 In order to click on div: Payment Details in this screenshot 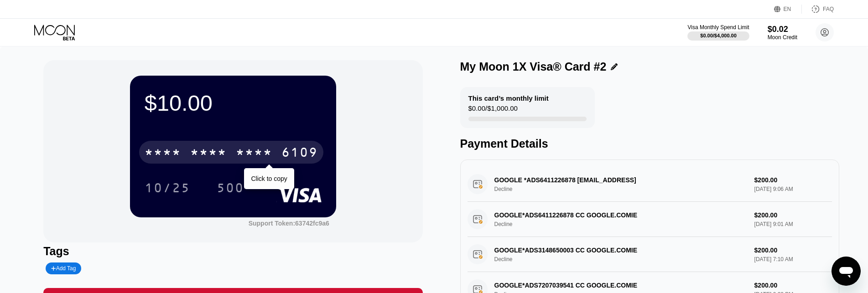, I will do `click(649, 144)`.